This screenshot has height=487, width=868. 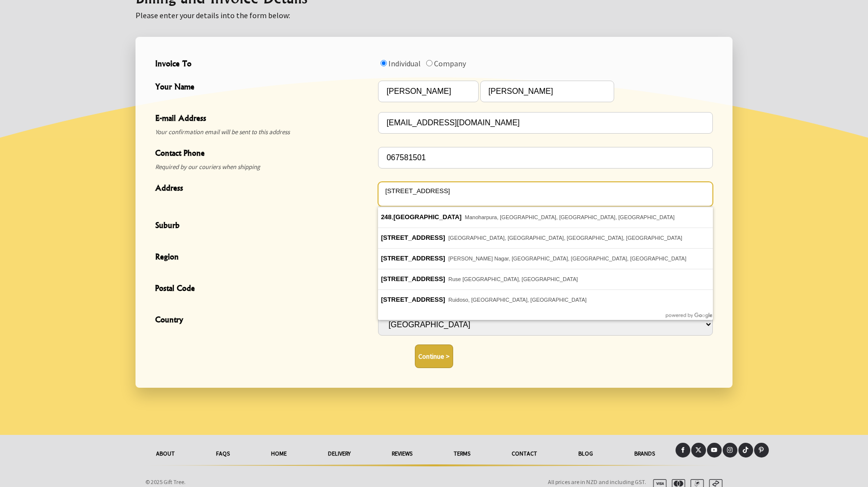 I want to click on a: X (Twitter), so click(x=699, y=450).